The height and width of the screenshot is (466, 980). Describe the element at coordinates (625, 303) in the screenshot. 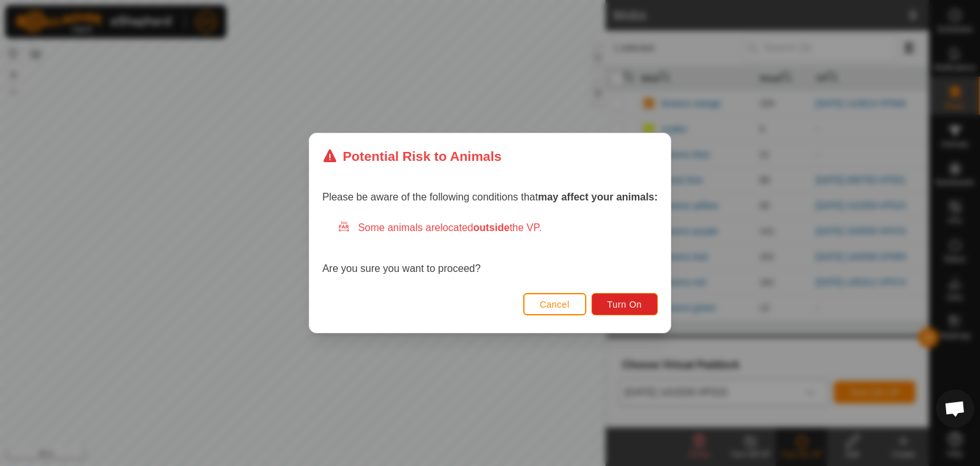

I see `button: Turn On` at that location.